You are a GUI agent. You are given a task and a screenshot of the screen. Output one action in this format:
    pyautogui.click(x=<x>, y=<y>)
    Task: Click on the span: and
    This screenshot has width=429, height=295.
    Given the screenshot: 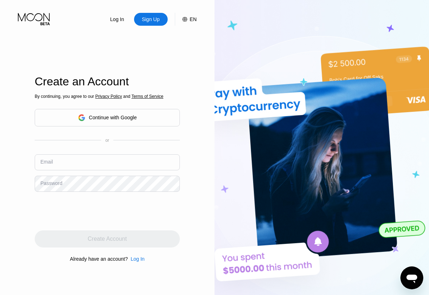 What is the action you would take?
    pyautogui.click(x=127, y=97)
    